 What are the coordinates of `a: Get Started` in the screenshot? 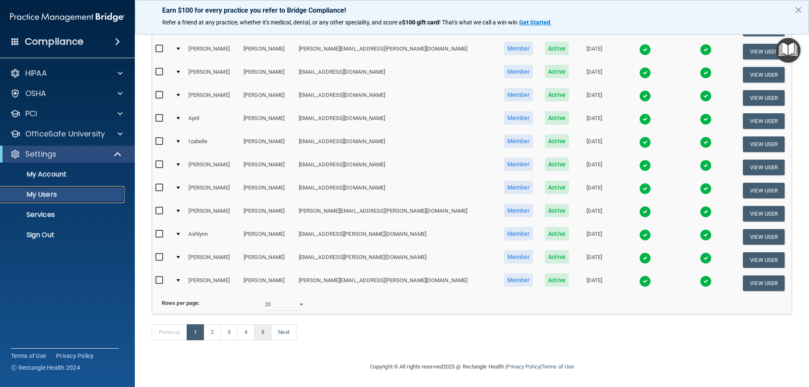 It's located at (535, 22).